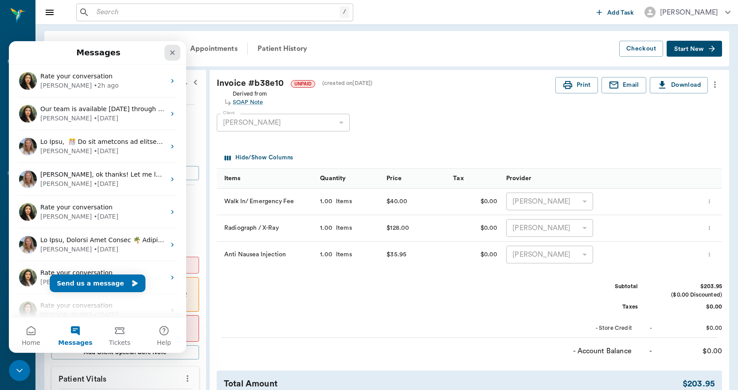 The width and height of the screenshot is (738, 390). What do you see at coordinates (155, 294) in the screenshot?
I see `button: Help` at bounding box center [155, 294].